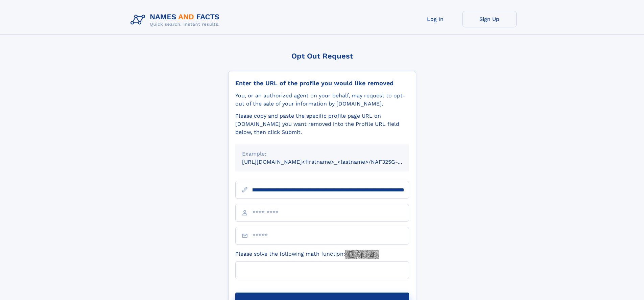 The height and width of the screenshot is (300, 644). I want to click on label: Please solve the following math function:, so click(307, 254).